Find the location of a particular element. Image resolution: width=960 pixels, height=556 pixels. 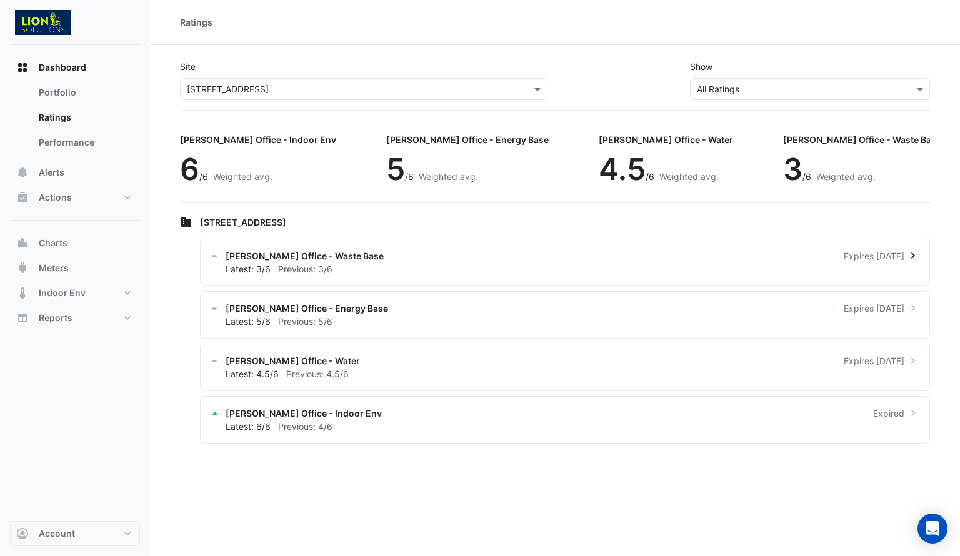

span: Reports is located at coordinates (56, 318).